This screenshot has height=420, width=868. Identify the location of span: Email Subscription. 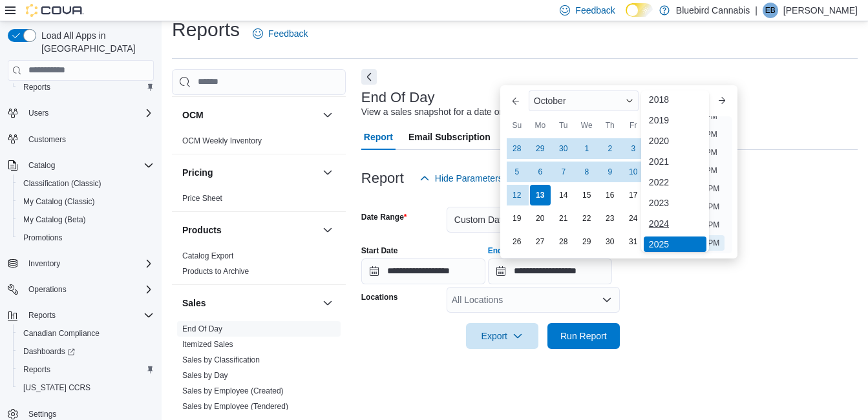
(450, 137).